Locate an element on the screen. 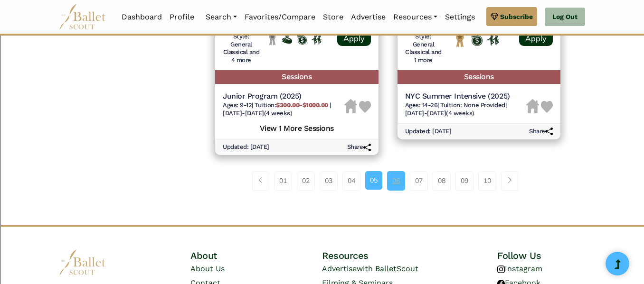  img: gem.svg is located at coordinates (494, 17).